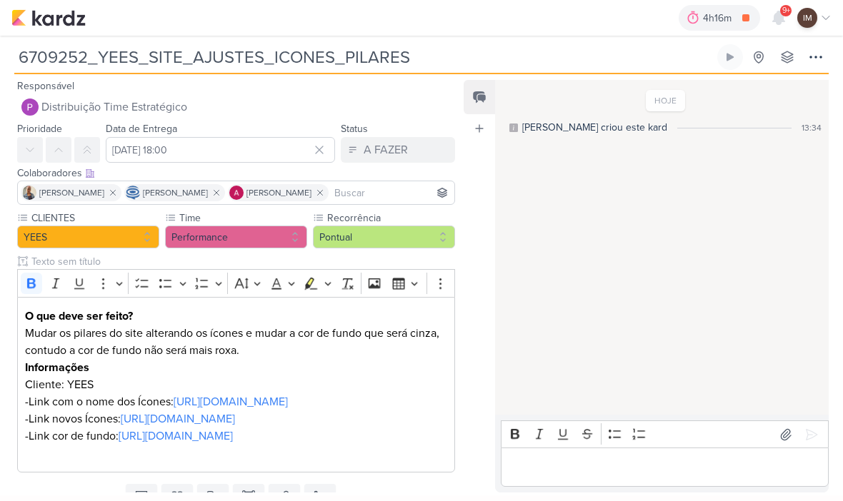 The image size is (843, 501). I want to click on p: Mudar os pilares do site alterando os ícones e mudar a cor de fundo que será cinza, contudo a cor..., so click(236, 342).